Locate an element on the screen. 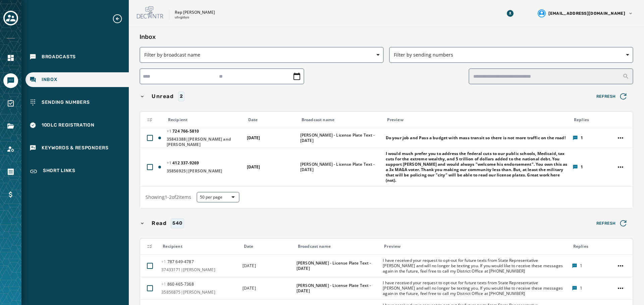 Image resolution: width=644 pixels, height=305 pixels. a: Navigate to Keywords & Responders is located at coordinates (77, 148).